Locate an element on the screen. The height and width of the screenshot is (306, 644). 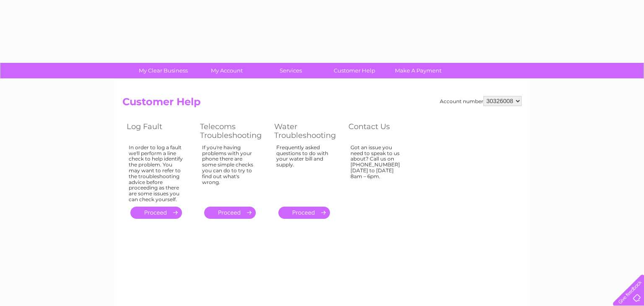
th: Telecoms Troubleshooting is located at coordinates (233, 131).